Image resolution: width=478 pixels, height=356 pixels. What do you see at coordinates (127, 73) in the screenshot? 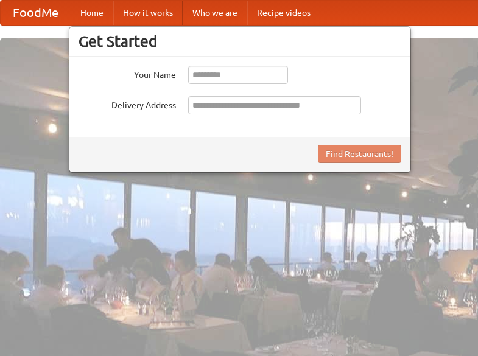
I see `label: Your Name` at bounding box center [127, 73].